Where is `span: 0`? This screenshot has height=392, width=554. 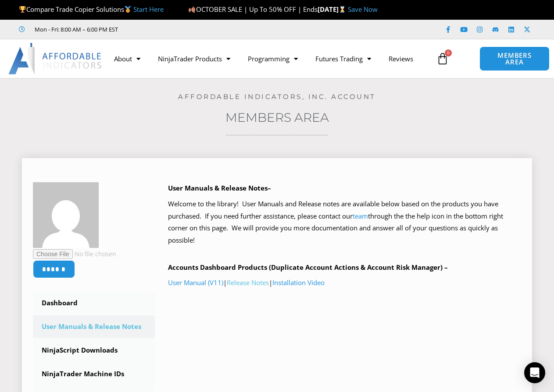
span: 0 is located at coordinates (448, 53).